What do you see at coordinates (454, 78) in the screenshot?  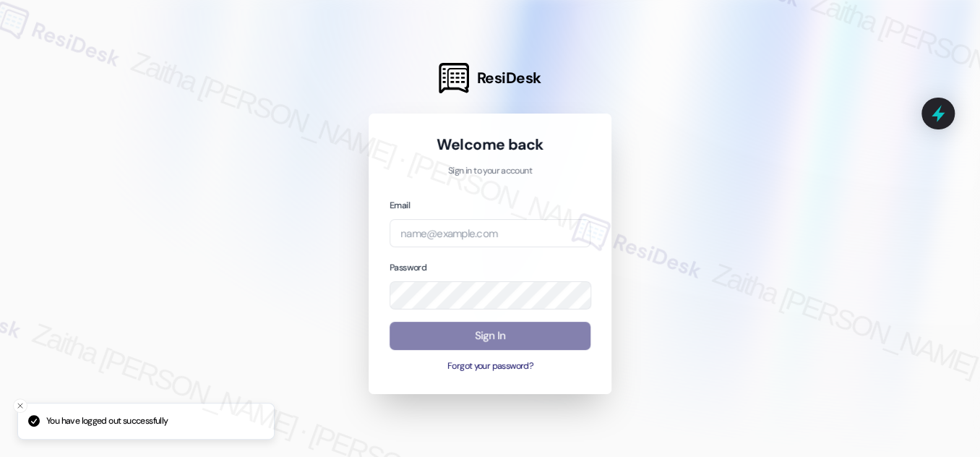 I see `img: ResiDesk Logo` at bounding box center [454, 78].